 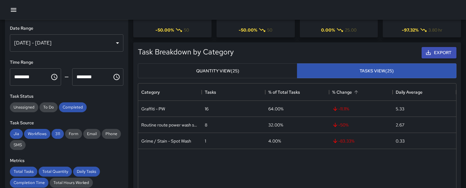 What do you see at coordinates (71, 182) in the screenshot?
I see `div: Total Hours Worked` at bounding box center [71, 182].